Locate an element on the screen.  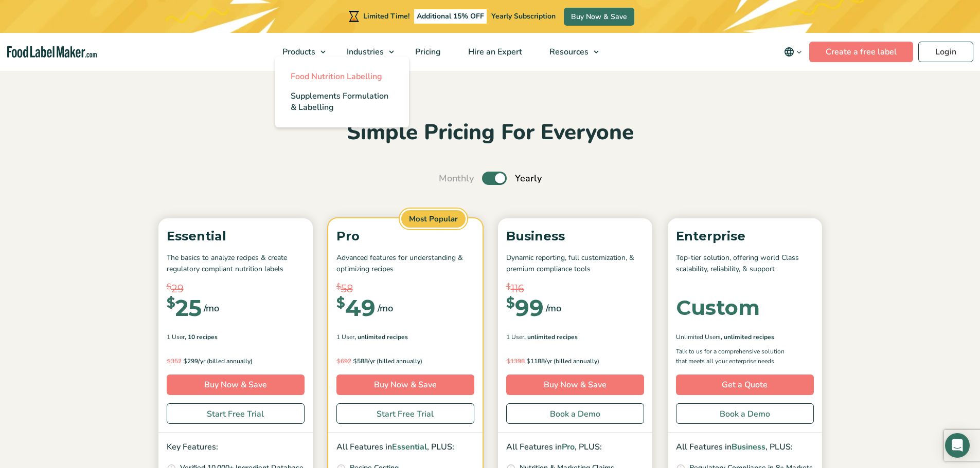
span: Business is located at coordinates (748, 447).